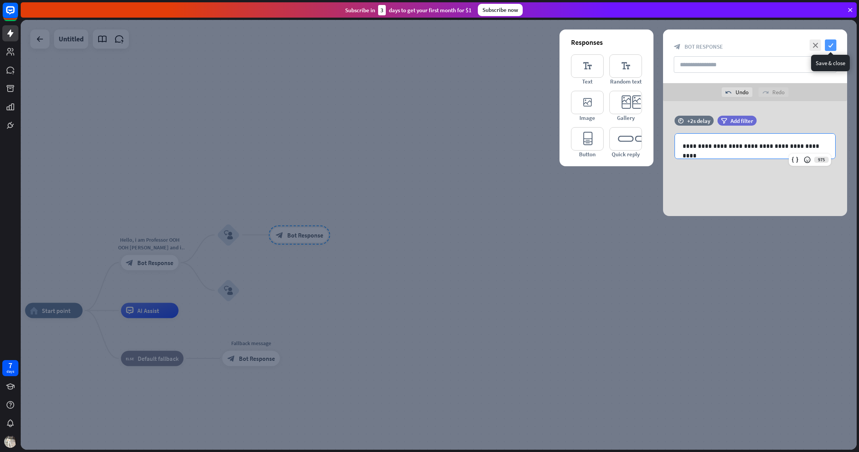 This screenshot has width=859, height=452. I want to click on div: 7, so click(10, 366).